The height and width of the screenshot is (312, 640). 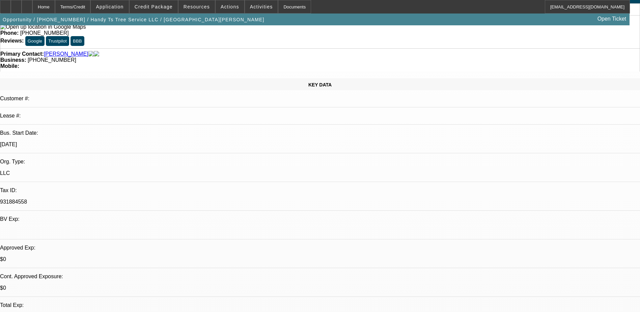 I want to click on span: Activities, so click(x=261, y=7).